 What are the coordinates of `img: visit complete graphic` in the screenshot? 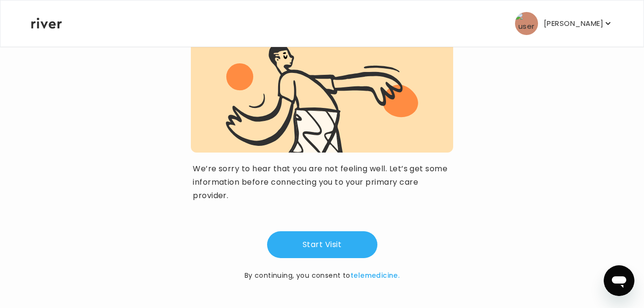 It's located at (322, 97).